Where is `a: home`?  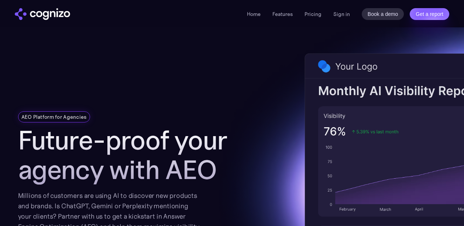 a: home is located at coordinates (42, 14).